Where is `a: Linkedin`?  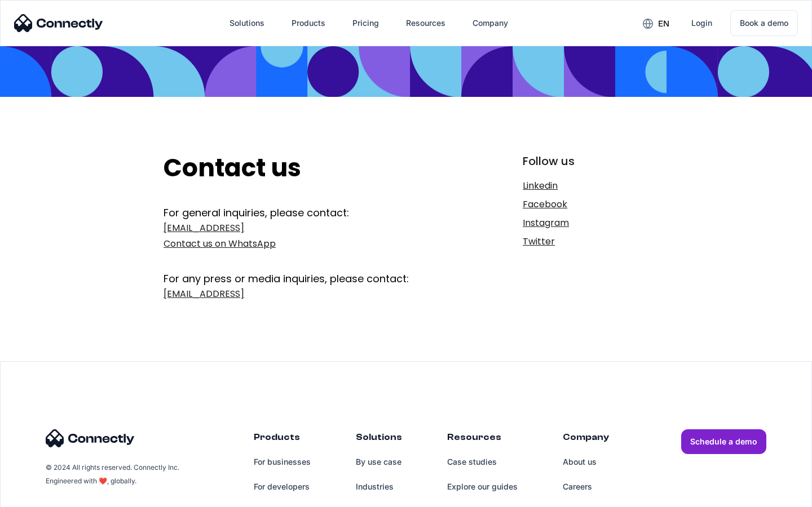
a: Linkedin is located at coordinates (585, 186).